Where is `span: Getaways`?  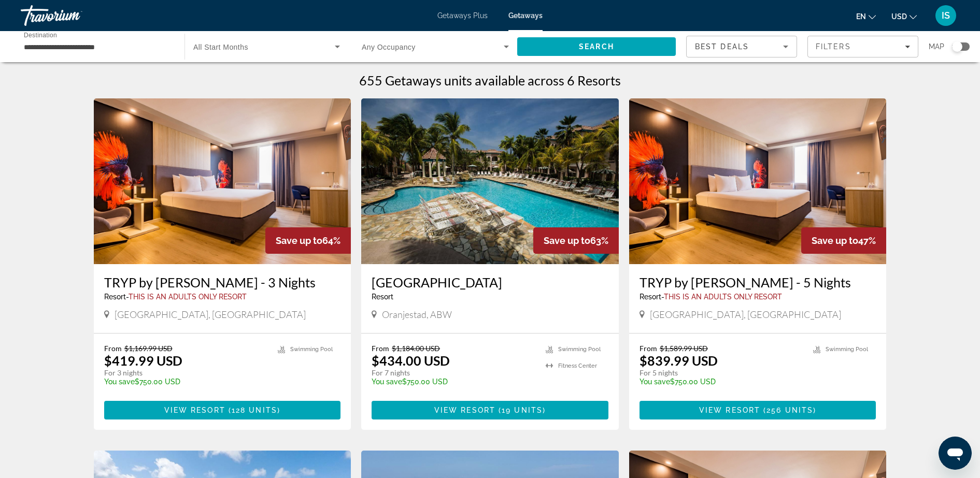
span: Getaways is located at coordinates (526, 16).